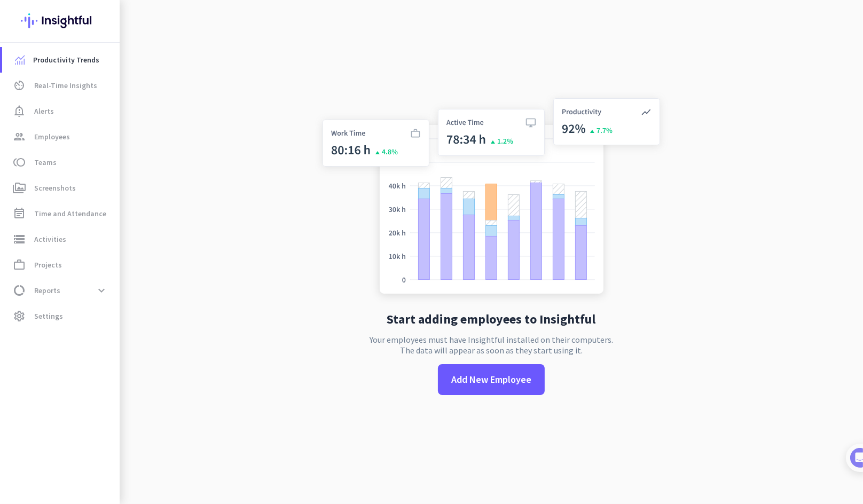 The height and width of the screenshot is (504, 863). I want to click on p: Your employees must have Insightful installed on their computers. The data will appear as soon as..., so click(492, 345).